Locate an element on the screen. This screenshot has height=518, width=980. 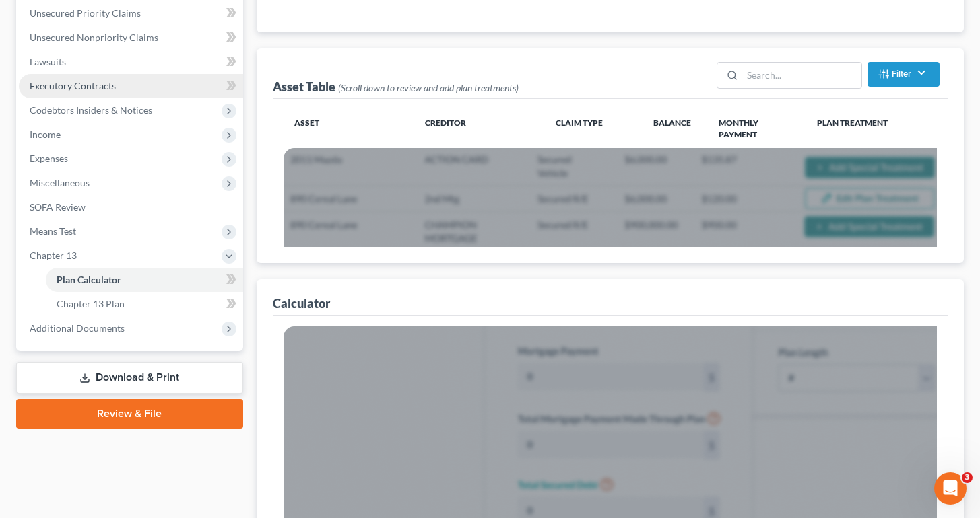
span: Chapter 13 Plan is located at coordinates (90, 303).